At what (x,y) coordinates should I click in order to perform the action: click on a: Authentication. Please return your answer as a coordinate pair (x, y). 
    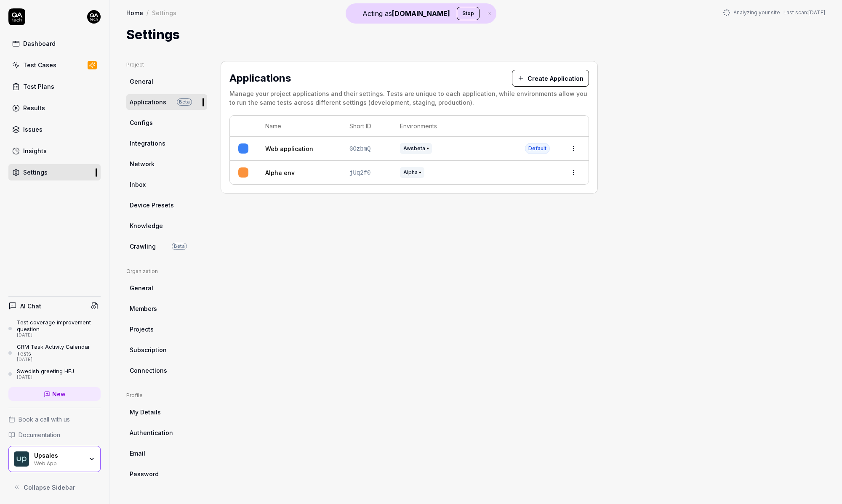
    Looking at the image, I should click on (166, 433).